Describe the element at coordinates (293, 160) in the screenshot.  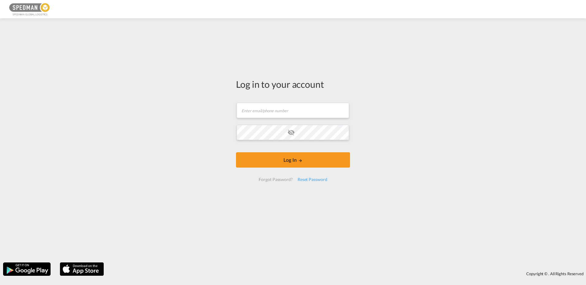
I see `button: LOGIN` at that location.